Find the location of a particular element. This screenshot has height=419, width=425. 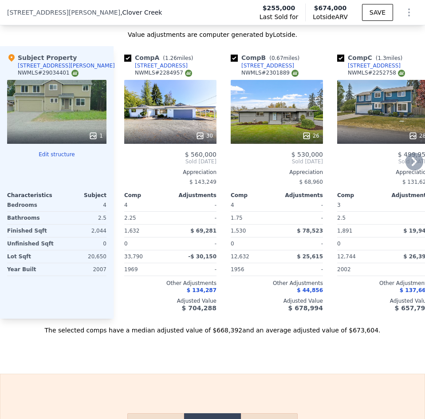

div: 2,044 is located at coordinates (83, 231).